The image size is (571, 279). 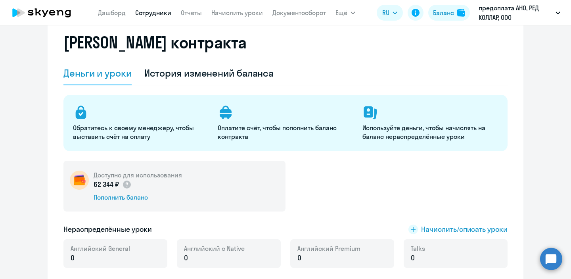 I want to click on div: Баланс, so click(x=443, y=13).